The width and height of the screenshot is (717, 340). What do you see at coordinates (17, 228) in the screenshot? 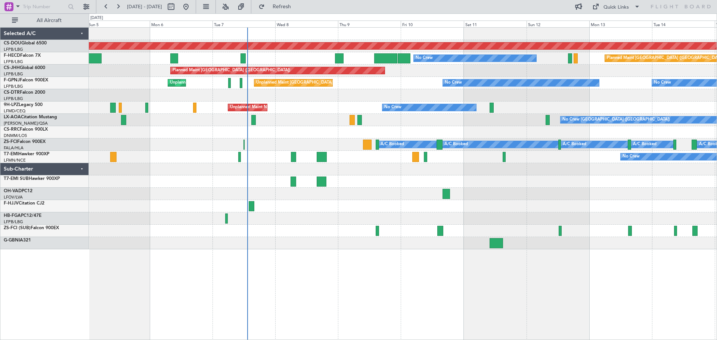
I see `span: ZS-FCI (SUB)` at bounding box center [17, 228].